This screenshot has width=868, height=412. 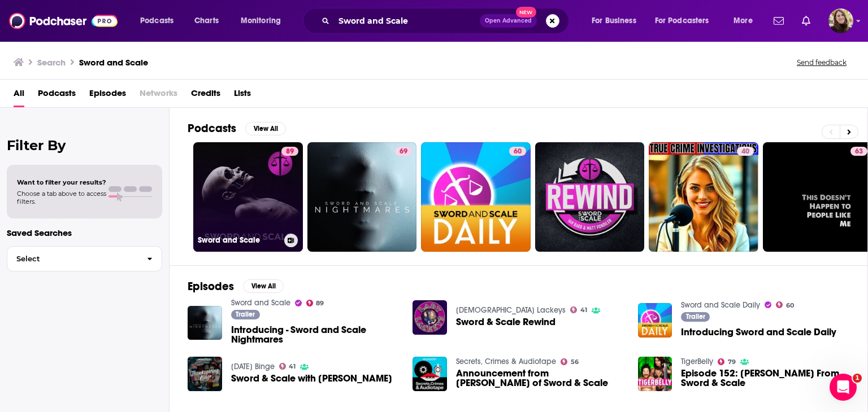 What do you see at coordinates (840, 21) in the screenshot?
I see `img: User Profile` at bounding box center [840, 21].